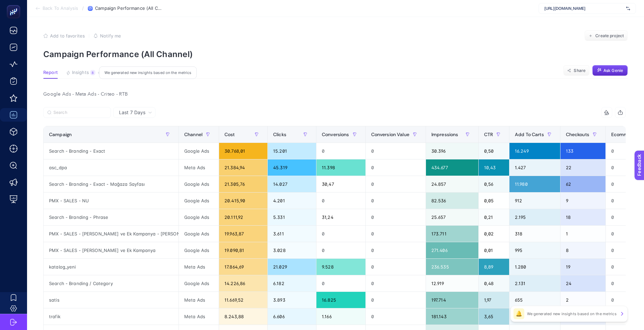 This screenshot has height=330, width=644. I want to click on div: 19.090,81, so click(243, 250).